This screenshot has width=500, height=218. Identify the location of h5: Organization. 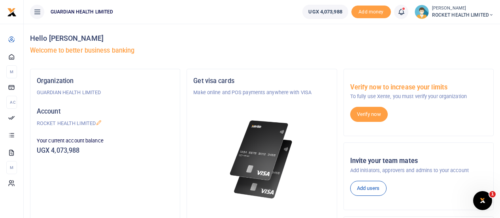
(105, 81).